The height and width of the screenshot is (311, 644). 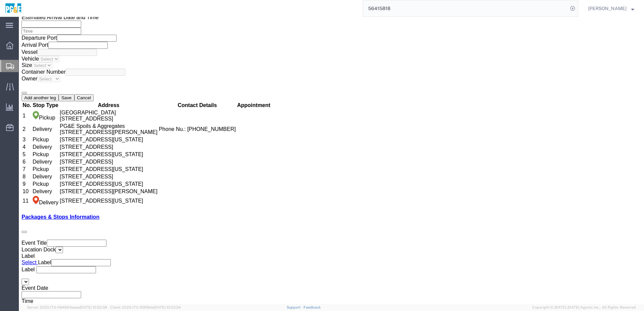 What do you see at coordinates (13, 8) in the screenshot?
I see `img: logo` at bounding box center [13, 8].